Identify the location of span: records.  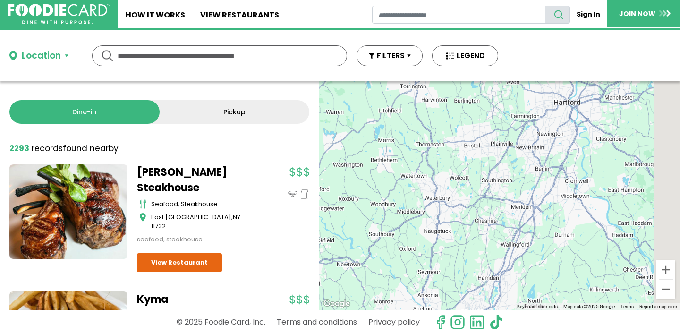
(47, 148).